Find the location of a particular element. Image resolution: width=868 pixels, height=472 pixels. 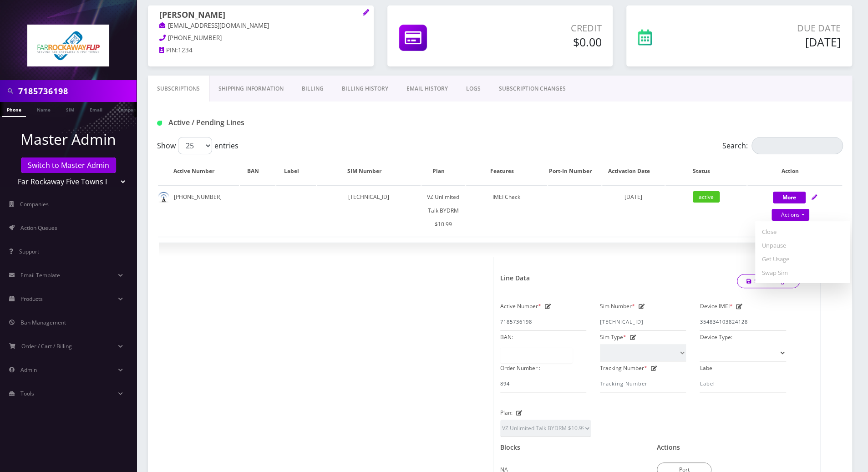

a: Billing is located at coordinates (312, 89).